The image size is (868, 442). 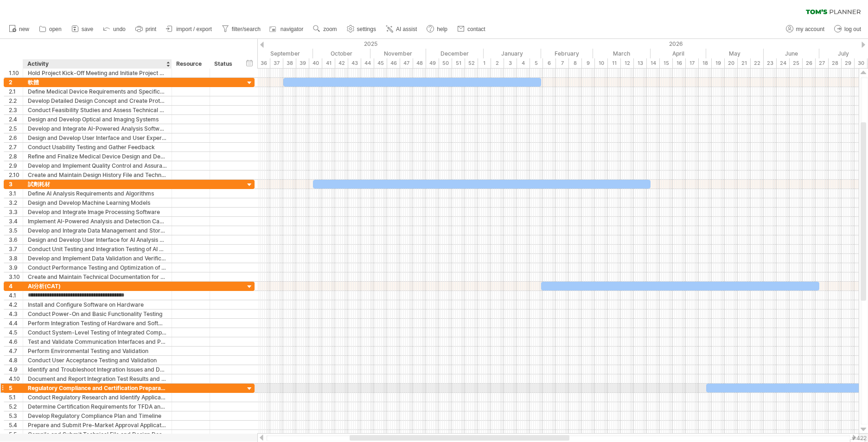 I want to click on div: Develop Detailed Design Concept and Create Prototypes, so click(x=98, y=101).